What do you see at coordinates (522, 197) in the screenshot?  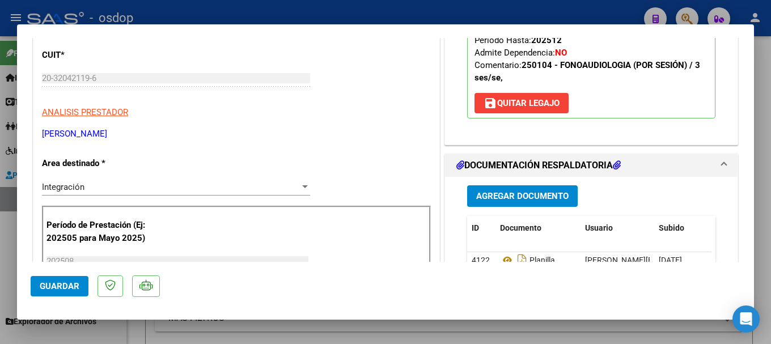 I see `span: Agregar Documento` at bounding box center [522, 197].